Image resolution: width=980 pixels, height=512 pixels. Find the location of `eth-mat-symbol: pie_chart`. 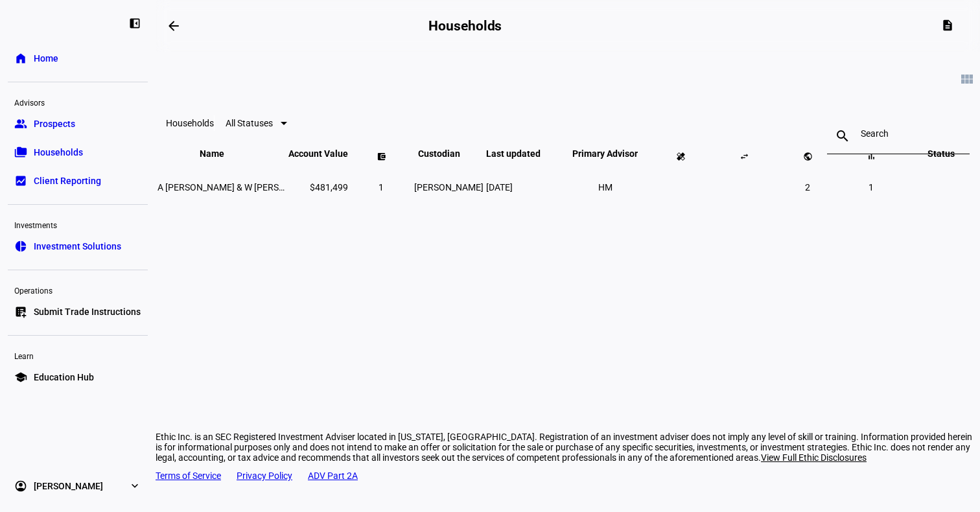

eth-mat-symbol: pie_chart is located at coordinates (21, 246).